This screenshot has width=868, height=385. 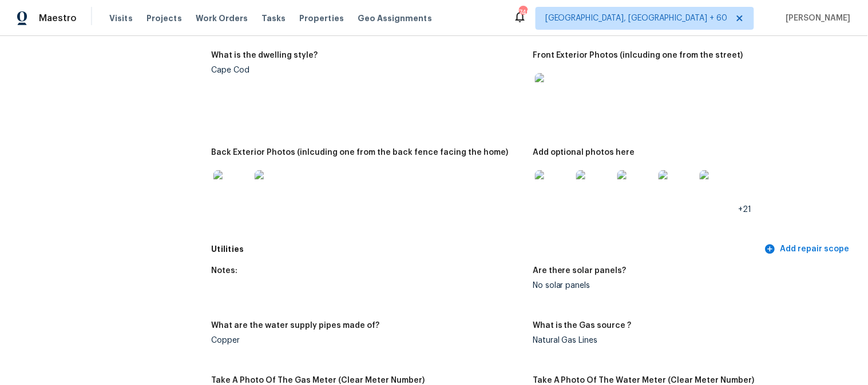 I want to click on span: Properties, so click(x=322, y=18).